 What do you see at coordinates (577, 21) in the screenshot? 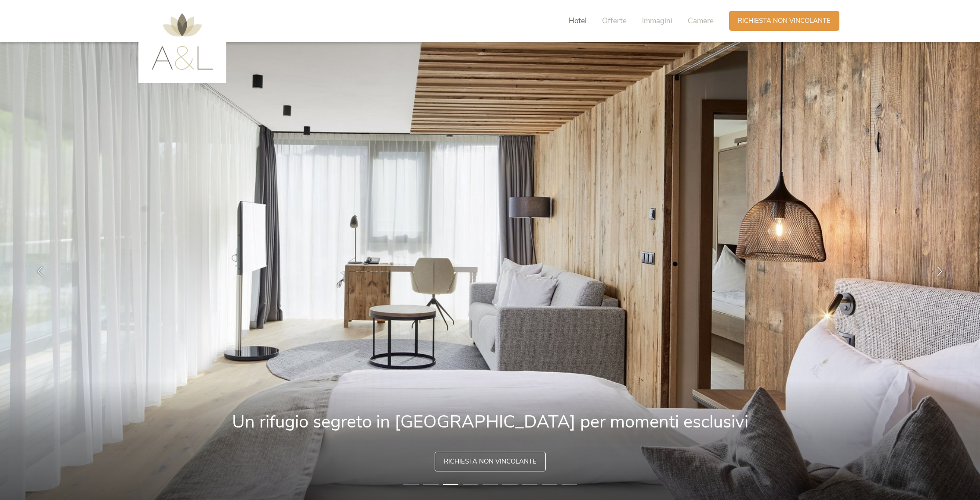
I see `span: Hotel` at bounding box center [577, 21].